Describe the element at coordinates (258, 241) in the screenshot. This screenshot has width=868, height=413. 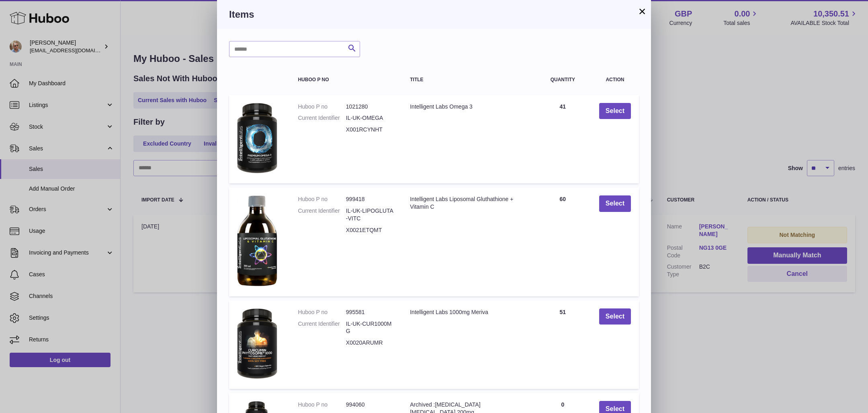
I see `img: Intelligent Labs Liposomal Gluthathione + Vitamin C` at that location.